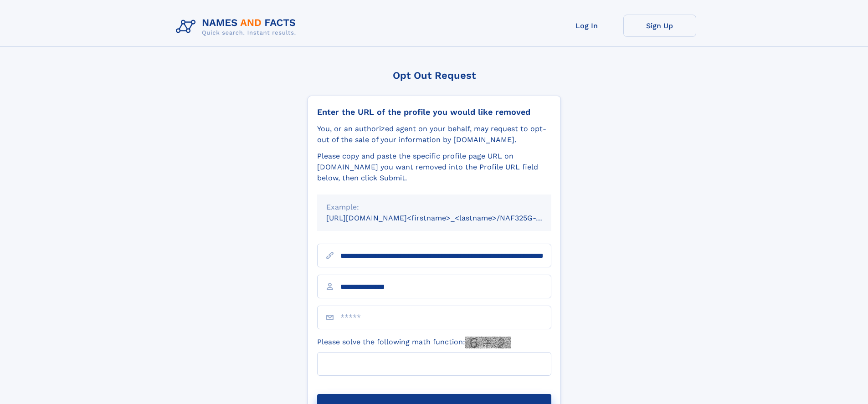 Image resolution: width=868 pixels, height=404 pixels. Describe the element at coordinates (414, 342) in the screenshot. I see `label: Please solve the following math function:` at that location.